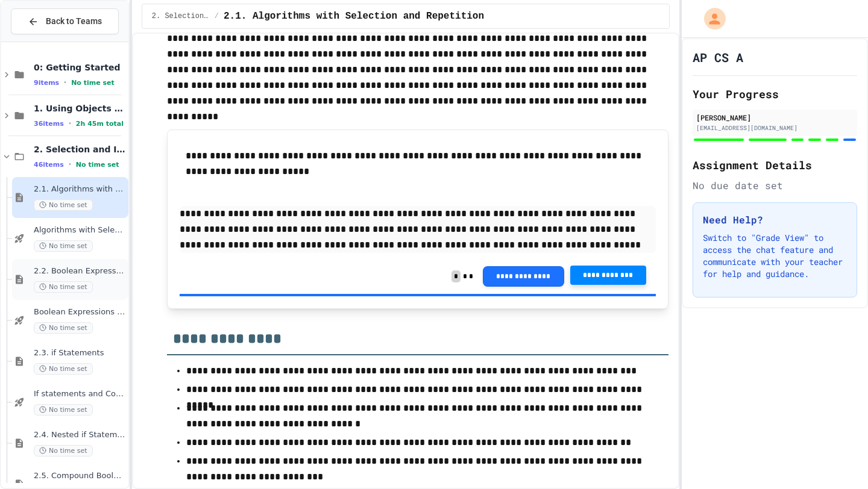 The image size is (868, 489). What do you see at coordinates (80, 108) in the screenshot?
I see `span: 1. Using Objects and Methods` at bounding box center [80, 108].